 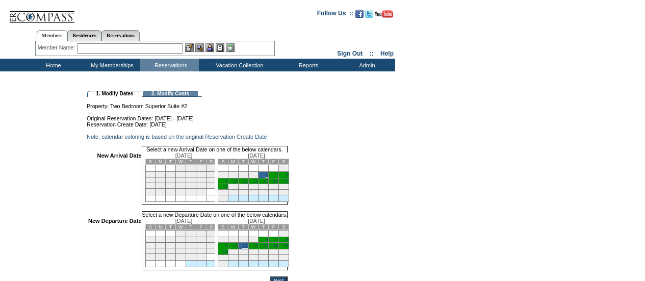 I want to click on a: Members, so click(x=52, y=36).